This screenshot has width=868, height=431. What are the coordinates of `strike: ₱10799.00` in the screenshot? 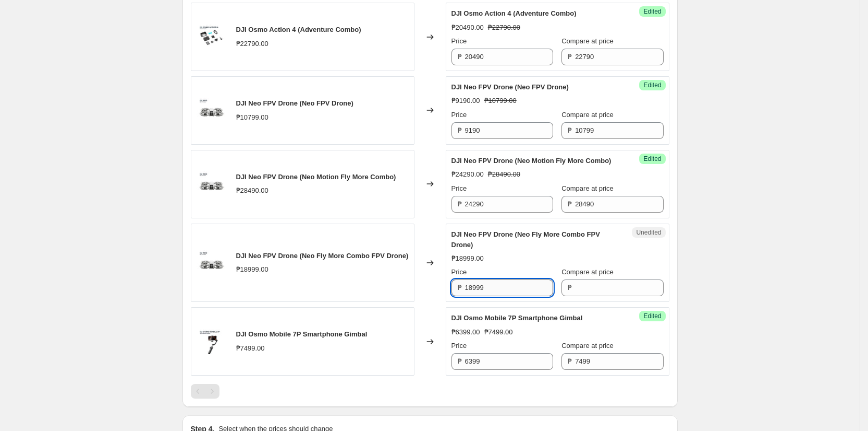 It's located at (500, 101).